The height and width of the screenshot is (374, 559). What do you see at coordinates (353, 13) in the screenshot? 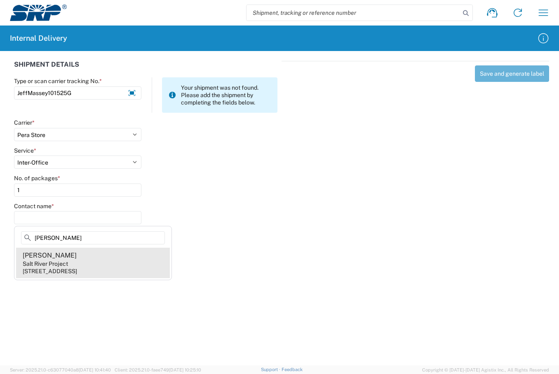
I see `input: Shipment, tracking or reference number` at bounding box center [353, 13].